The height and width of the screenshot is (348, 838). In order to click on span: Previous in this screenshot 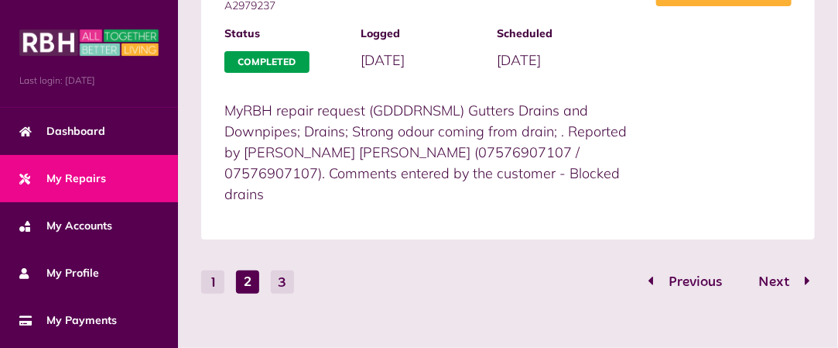, I will do `click(695, 282)`.